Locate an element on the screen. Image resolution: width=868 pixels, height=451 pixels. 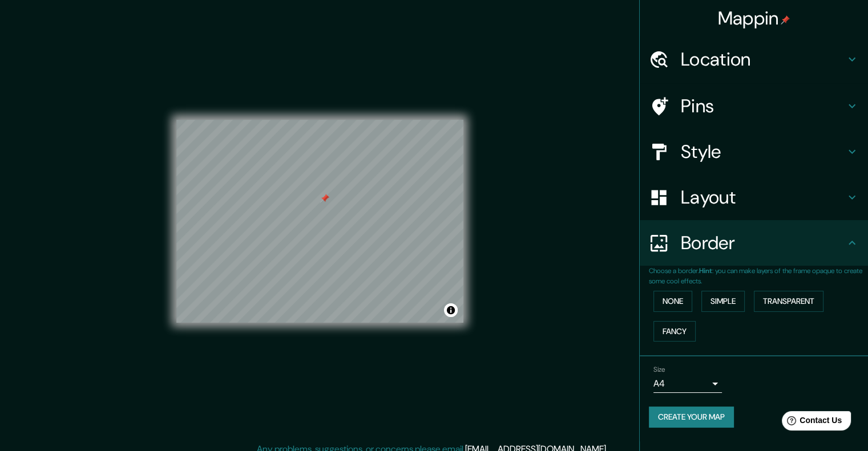
h4: Pins is located at coordinates (763, 106).